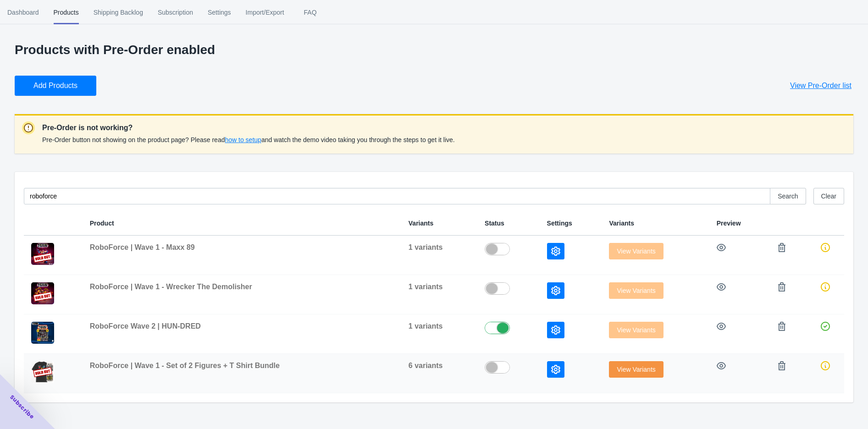  Describe the element at coordinates (55, 86) in the screenshot. I see `span: Add Products` at that location.